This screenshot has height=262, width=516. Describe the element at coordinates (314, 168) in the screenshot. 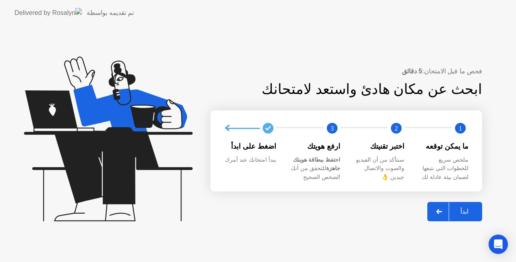

I see `div: للتحقق من أنك الشخص الصحيح` at that location.